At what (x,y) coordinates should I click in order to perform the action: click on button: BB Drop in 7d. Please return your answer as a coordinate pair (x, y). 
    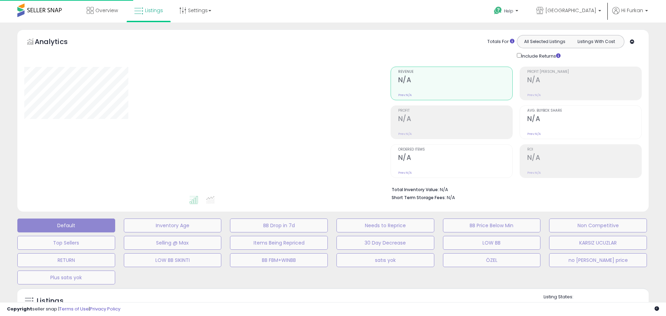
    Looking at the image, I should click on (279, 225).